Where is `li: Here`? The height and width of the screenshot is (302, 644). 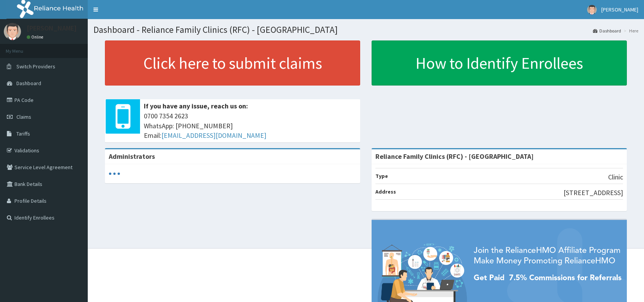
li: Here is located at coordinates (630, 31).